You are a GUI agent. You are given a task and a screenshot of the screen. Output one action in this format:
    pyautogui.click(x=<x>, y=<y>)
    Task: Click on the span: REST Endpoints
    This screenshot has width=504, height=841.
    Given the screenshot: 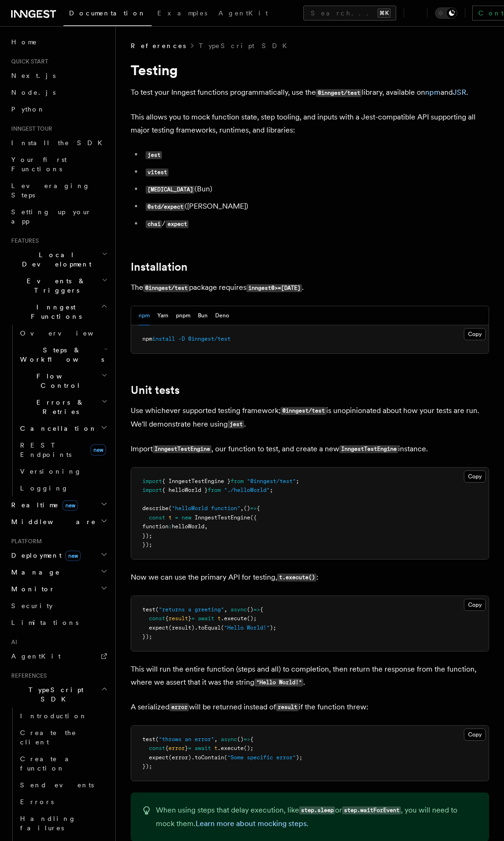 What is the action you would take?
    pyautogui.click(x=46, y=450)
    